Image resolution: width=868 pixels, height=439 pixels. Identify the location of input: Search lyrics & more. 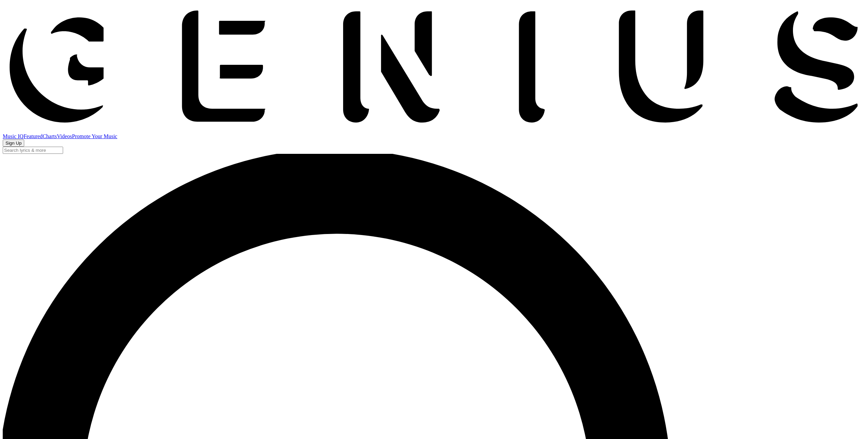
(33, 150).